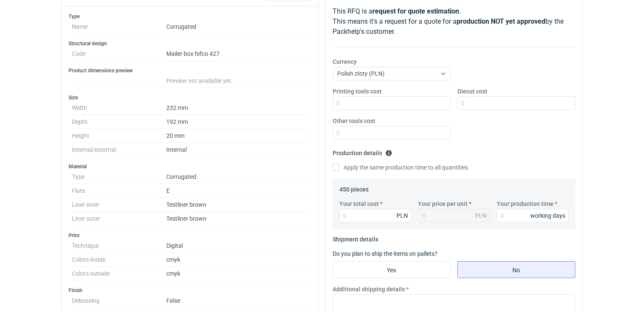 Image resolution: width=644 pixels, height=312 pixels. What do you see at coordinates (190, 236) in the screenshot?
I see `h3: Print` at bounding box center [190, 236].